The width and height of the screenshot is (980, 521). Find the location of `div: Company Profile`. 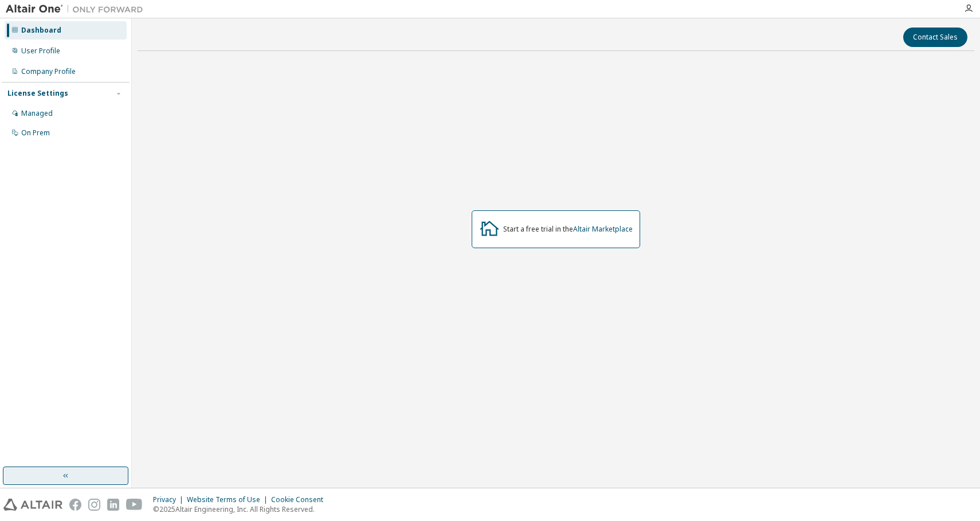

div: Company Profile is located at coordinates (48, 72).